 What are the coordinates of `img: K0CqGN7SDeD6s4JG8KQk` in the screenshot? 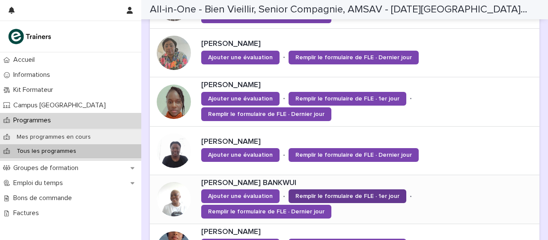 It's located at (30, 36).